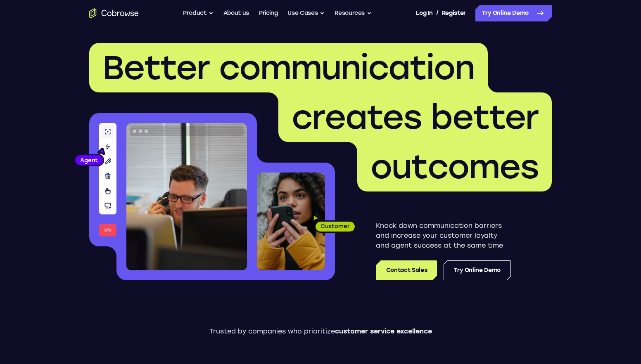 This screenshot has height=364, width=641. I want to click on span: outcomes, so click(454, 167).